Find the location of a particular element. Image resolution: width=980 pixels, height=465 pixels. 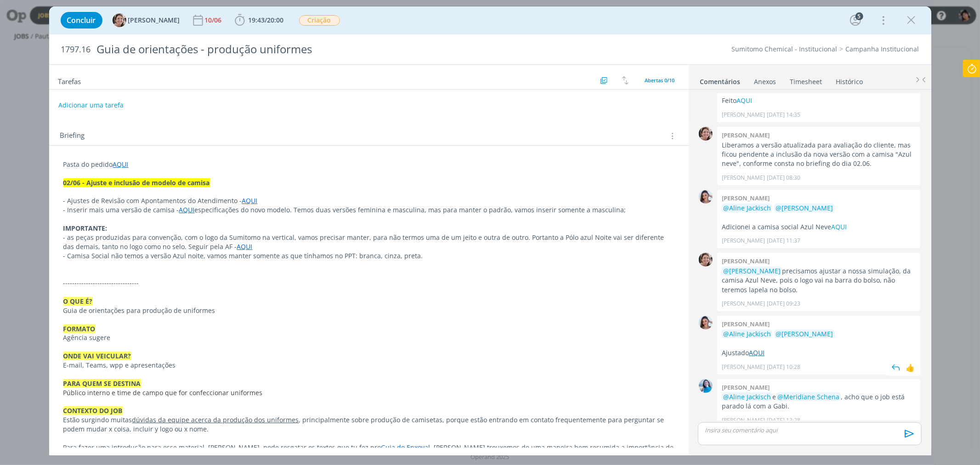

a: Guia do Enxoval is located at coordinates (406, 447).